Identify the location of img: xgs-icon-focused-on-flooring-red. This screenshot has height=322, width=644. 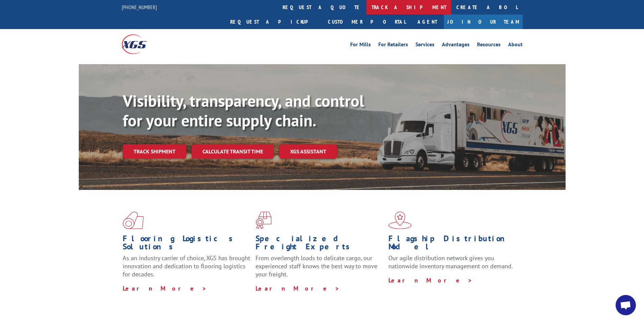
(263, 220).